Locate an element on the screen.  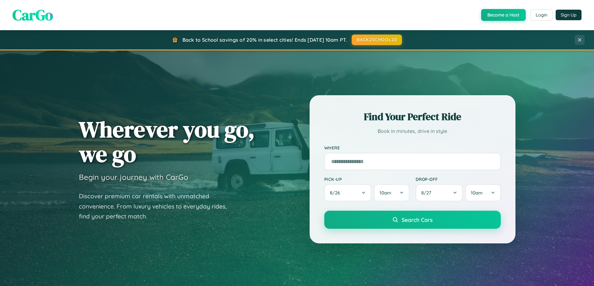
button: Login is located at coordinates (541, 15).